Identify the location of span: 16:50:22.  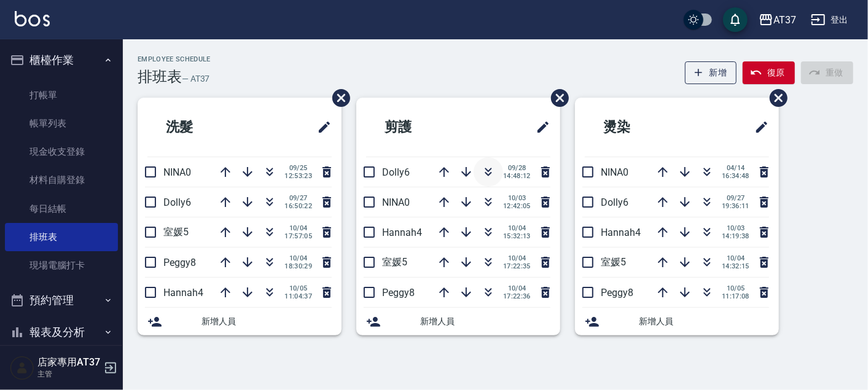
(298, 205).